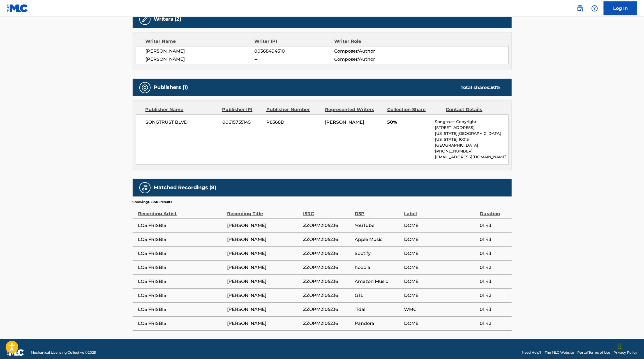 This screenshot has width=644, height=359. What do you see at coordinates (378, 211) in the screenshot?
I see `div: DSP` at bounding box center [378, 211].